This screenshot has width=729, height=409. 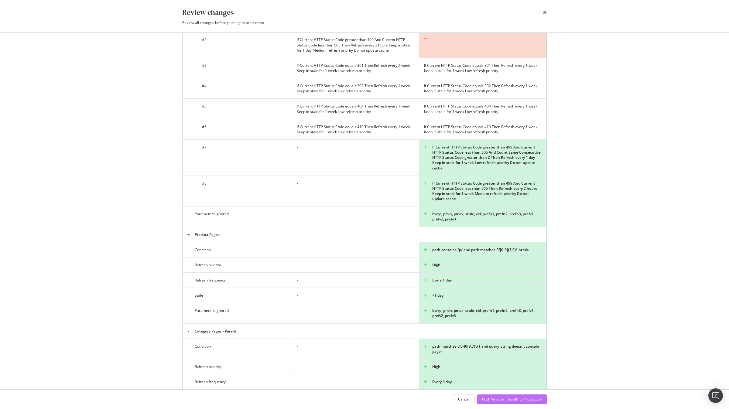 I want to click on td: #6, so click(x=237, y=129).